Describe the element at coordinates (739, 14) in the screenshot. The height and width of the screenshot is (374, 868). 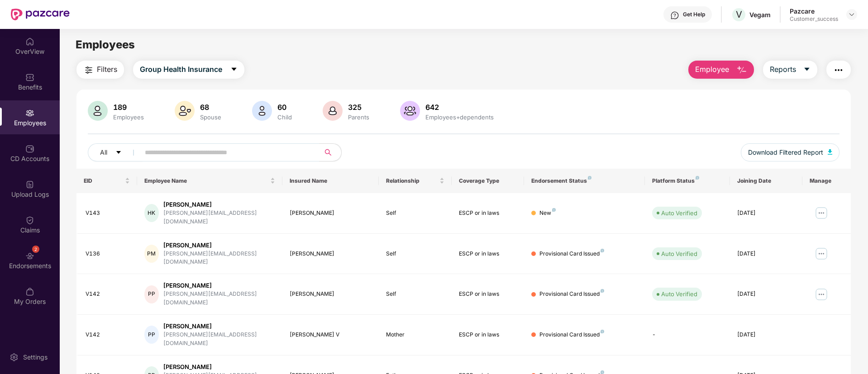
I see `span: V` at that location.